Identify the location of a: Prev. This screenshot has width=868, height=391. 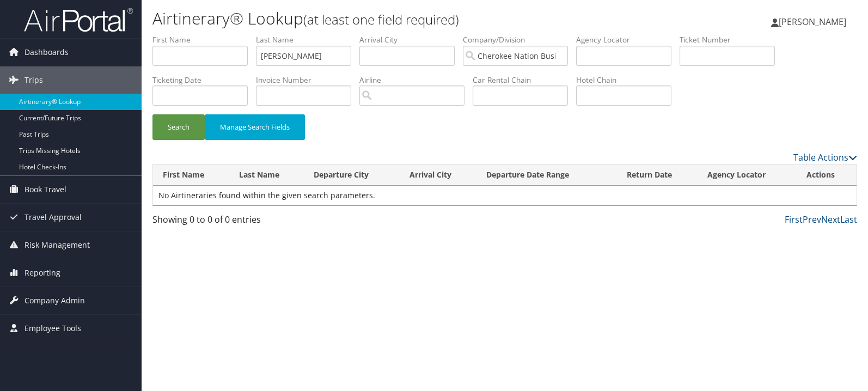
(812, 219).